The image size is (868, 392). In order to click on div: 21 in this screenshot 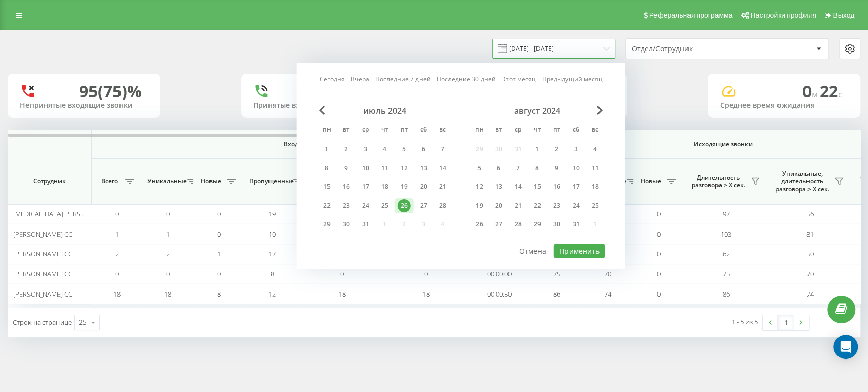, I will do `click(518, 206)`.